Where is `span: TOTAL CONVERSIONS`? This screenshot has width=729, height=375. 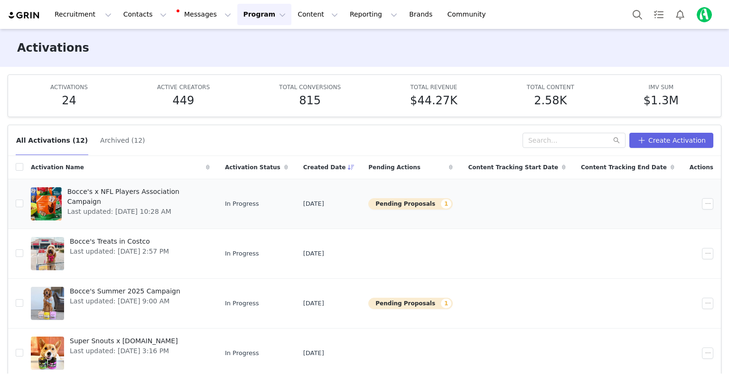
span: TOTAL CONVERSIONS is located at coordinates (310, 87).